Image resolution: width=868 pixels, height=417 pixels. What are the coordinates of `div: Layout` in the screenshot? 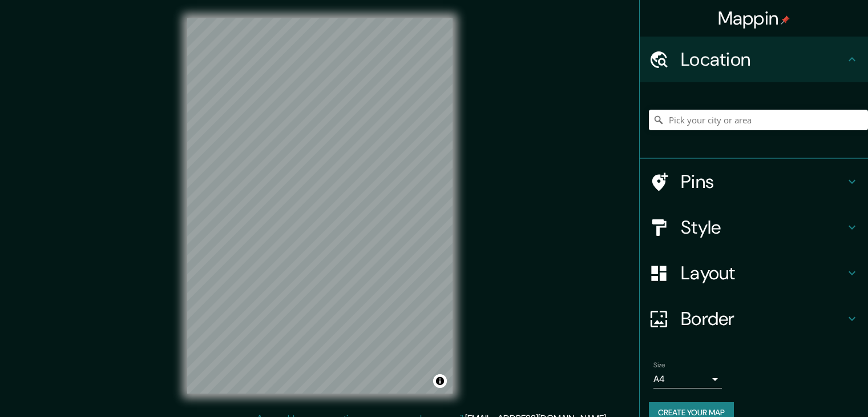 It's located at (754, 273).